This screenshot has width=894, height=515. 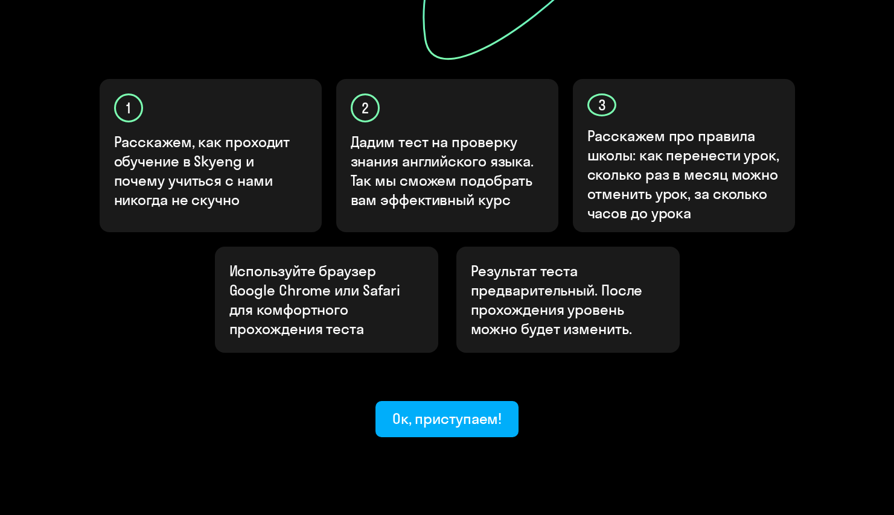 What do you see at coordinates (568, 300) in the screenshot?
I see `p: Результат теста предварительный. После прохождения уровень можно будет изменить.` at bounding box center [568, 300].